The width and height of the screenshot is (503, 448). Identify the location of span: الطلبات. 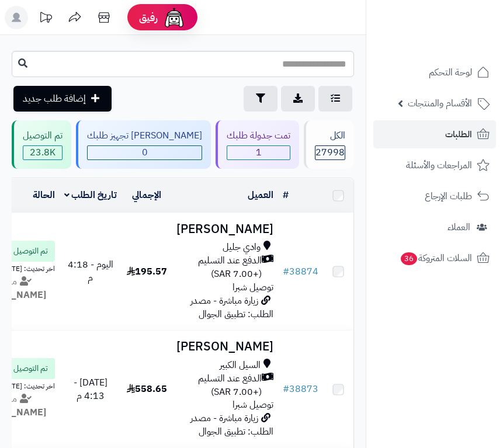
(459, 134).